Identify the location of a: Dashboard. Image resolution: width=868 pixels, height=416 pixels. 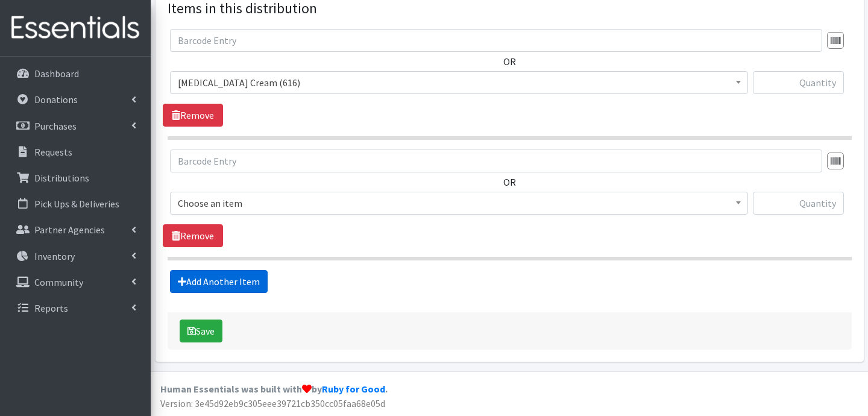
(75, 74).